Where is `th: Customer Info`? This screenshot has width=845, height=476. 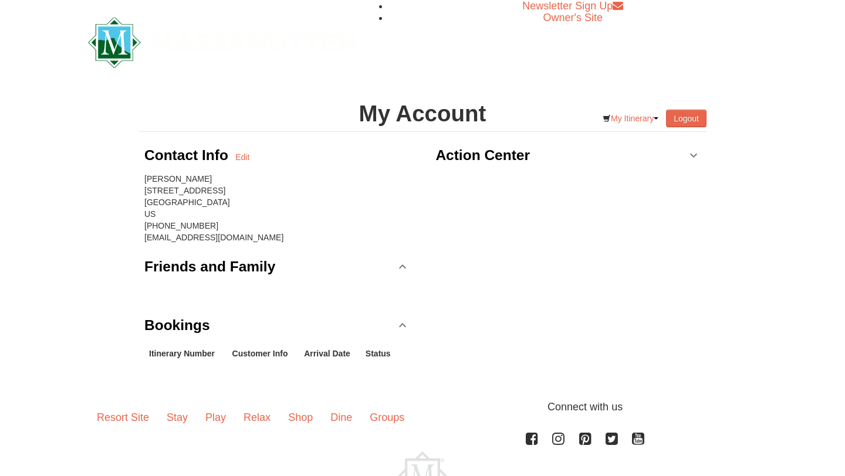
th: Customer Info is located at coordinates (263, 354).